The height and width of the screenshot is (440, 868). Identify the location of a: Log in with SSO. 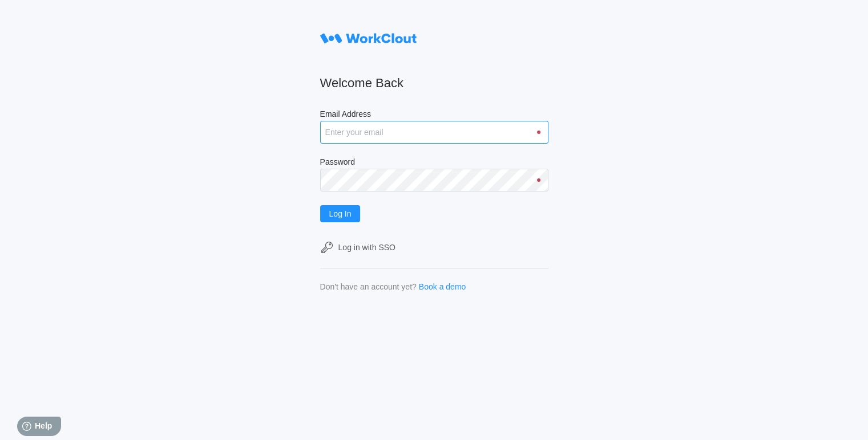
(434, 247).